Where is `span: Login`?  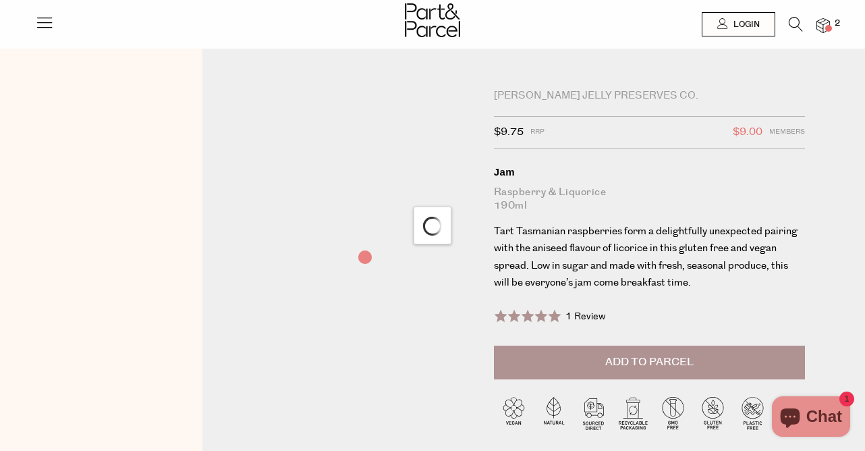 span: Login is located at coordinates (745, 24).